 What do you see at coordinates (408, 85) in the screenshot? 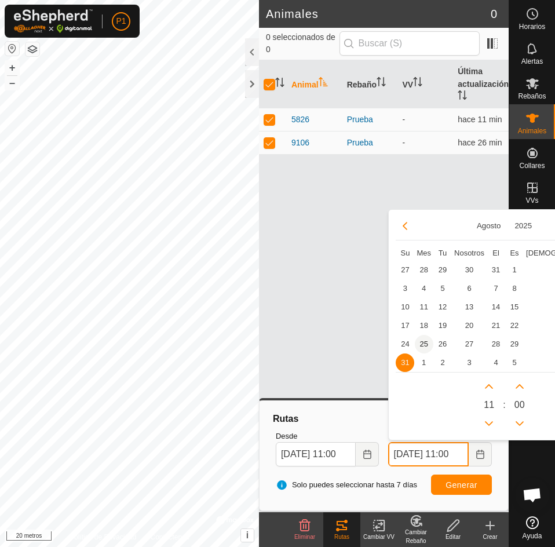
I see `font: VV` at bounding box center [408, 85].